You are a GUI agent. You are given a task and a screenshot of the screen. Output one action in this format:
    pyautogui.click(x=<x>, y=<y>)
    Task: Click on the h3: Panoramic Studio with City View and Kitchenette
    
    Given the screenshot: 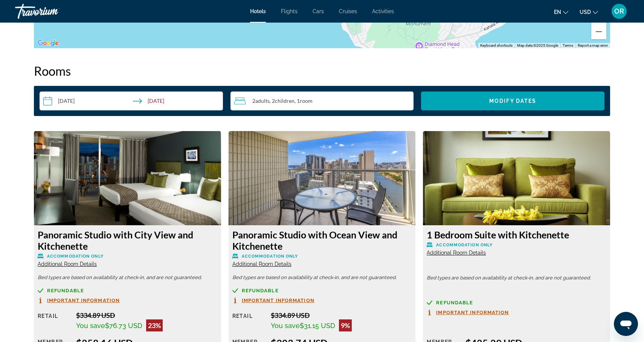 What is the action you would take?
    pyautogui.click(x=128, y=240)
    